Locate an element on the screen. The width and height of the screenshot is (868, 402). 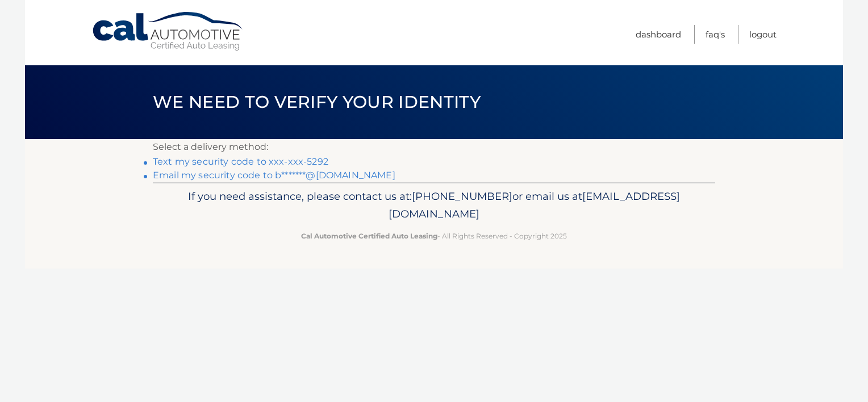
p: If you need assistance, please contact us at: or email us at is located at coordinates (434, 206).